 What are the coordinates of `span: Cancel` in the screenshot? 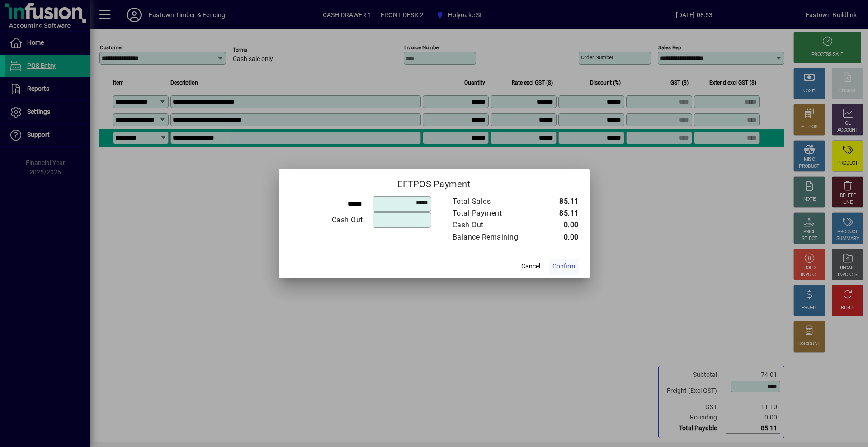 It's located at (531, 266).